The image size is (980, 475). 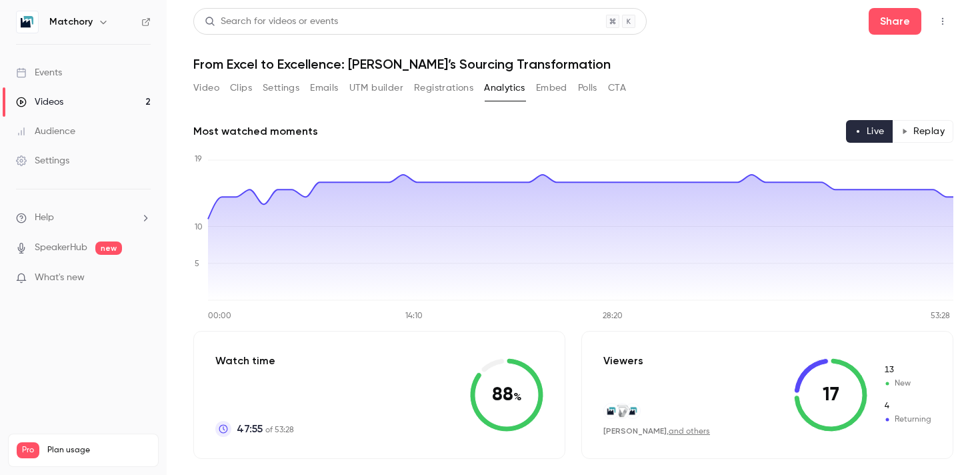 What do you see at coordinates (622, 410) in the screenshot?
I see `img: provisur.com` at bounding box center [622, 410].